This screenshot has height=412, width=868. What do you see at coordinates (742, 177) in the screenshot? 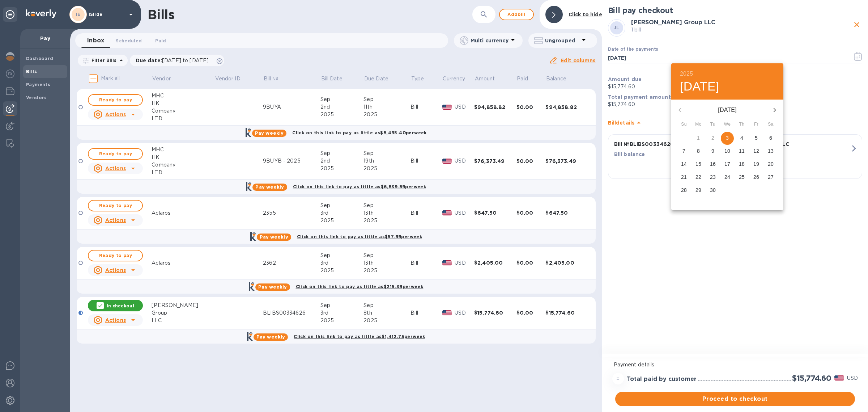
I see `p: 25` at bounding box center [742, 177].